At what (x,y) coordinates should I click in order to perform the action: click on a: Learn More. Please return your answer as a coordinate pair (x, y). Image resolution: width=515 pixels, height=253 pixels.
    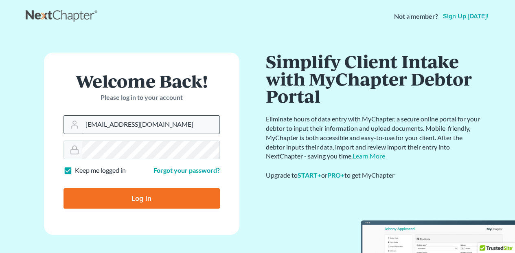
    Looking at the image, I should click on (369, 155).